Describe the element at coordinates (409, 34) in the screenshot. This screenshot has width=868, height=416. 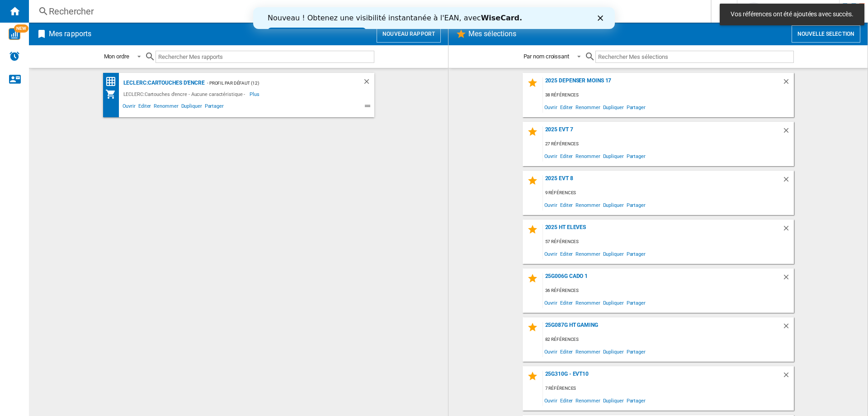
I see `button: Nouveau rapport` at that location.